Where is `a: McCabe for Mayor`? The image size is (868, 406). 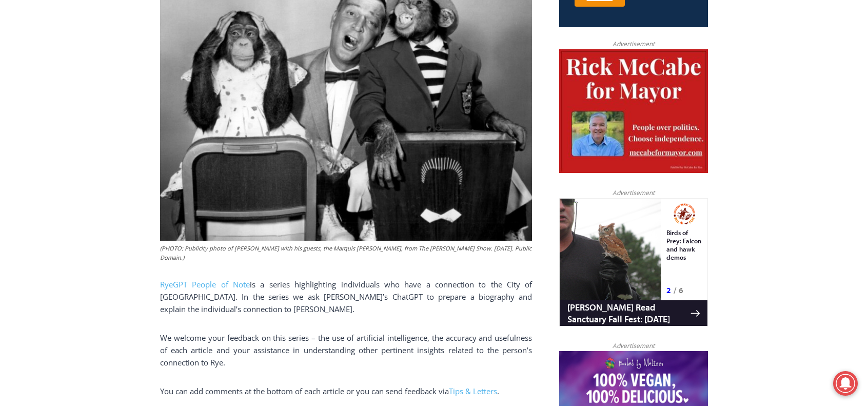 a: McCabe for Mayor is located at coordinates (634, 111).